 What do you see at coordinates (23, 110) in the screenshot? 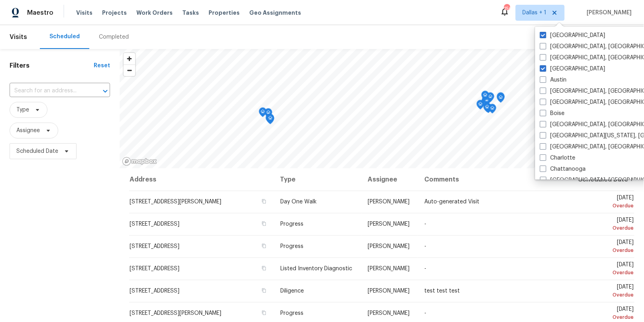
I see `span: Type` at bounding box center [23, 110].